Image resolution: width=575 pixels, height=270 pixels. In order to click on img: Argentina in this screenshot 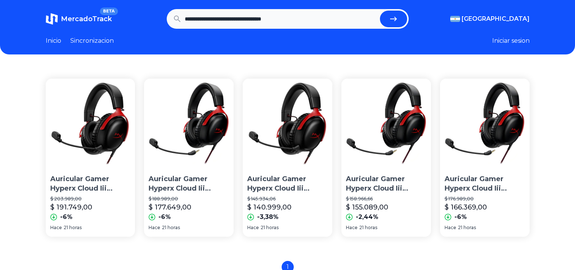, I will do `click(455, 19)`.